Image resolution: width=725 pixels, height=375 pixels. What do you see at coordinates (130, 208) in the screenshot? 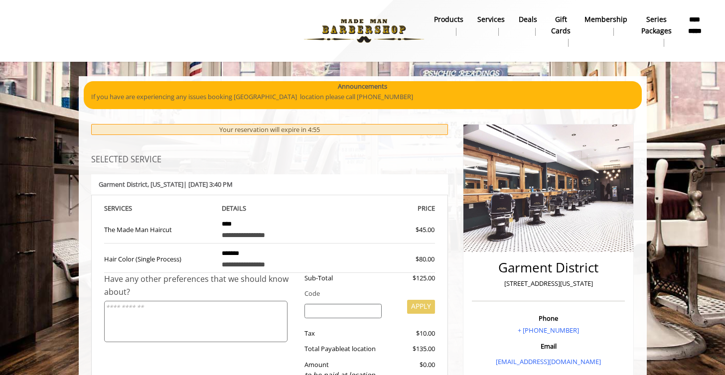
I see `span: S` at bounding box center [130, 208].